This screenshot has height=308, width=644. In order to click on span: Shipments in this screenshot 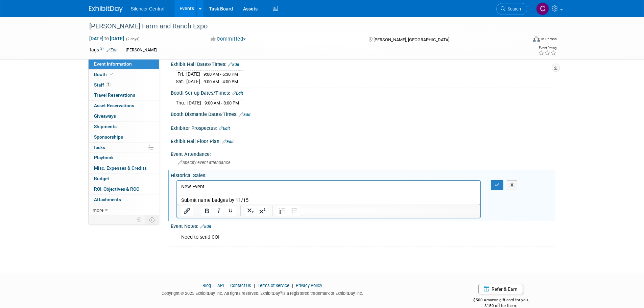, I will do `click(105, 126)`.